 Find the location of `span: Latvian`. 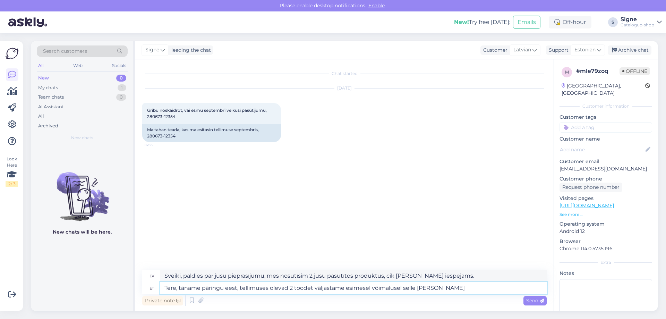

span: Latvian is located at coordinates (522, 50).